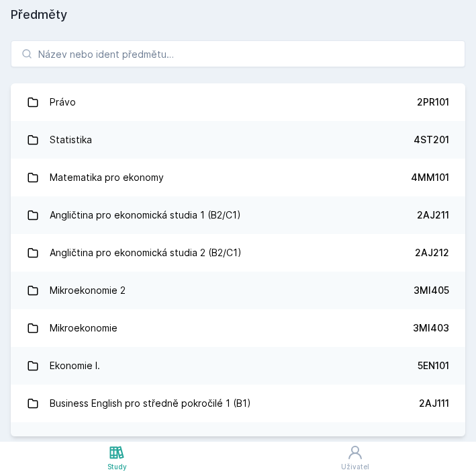  I want to click on div: 3MI102, so click(432, 441).